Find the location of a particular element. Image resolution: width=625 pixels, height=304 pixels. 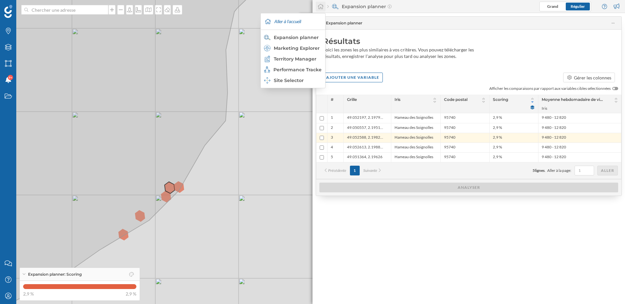

span: Aller à la page: is located at coordinates (559, 171).